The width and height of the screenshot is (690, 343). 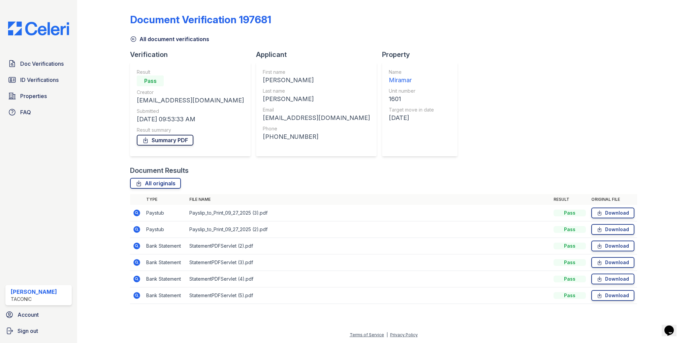 I want to click on a: Sign out, so click(x=38, y=331).